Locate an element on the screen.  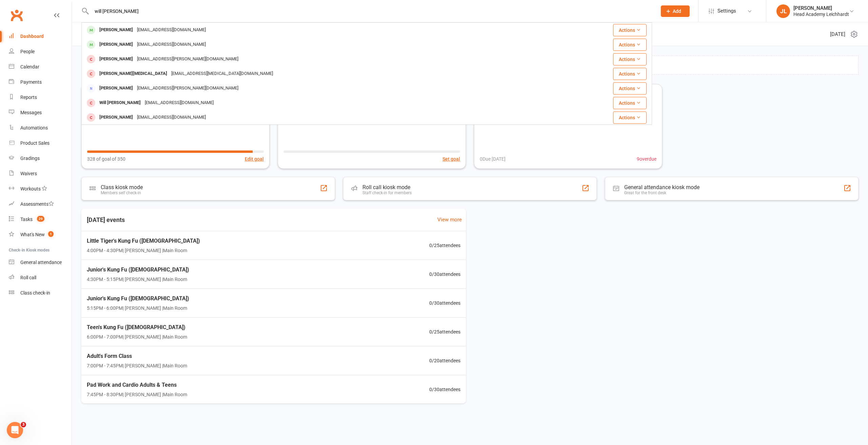
a: Workouts is located at coordinates (40, 189).